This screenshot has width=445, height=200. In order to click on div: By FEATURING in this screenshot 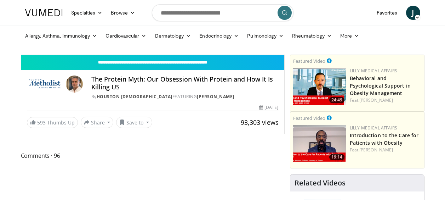, I will do `click(185, 97)`.